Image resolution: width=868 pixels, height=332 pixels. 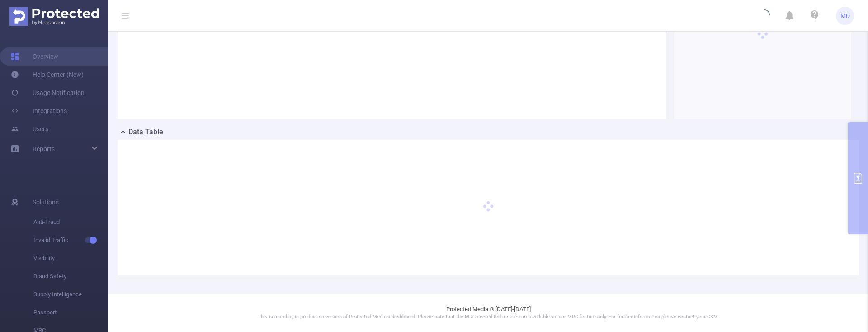 I want to click on p: This is a stable, in production version of Protected Media's dashboard. Please note that the MRC ..., so click(x=488, y=317).